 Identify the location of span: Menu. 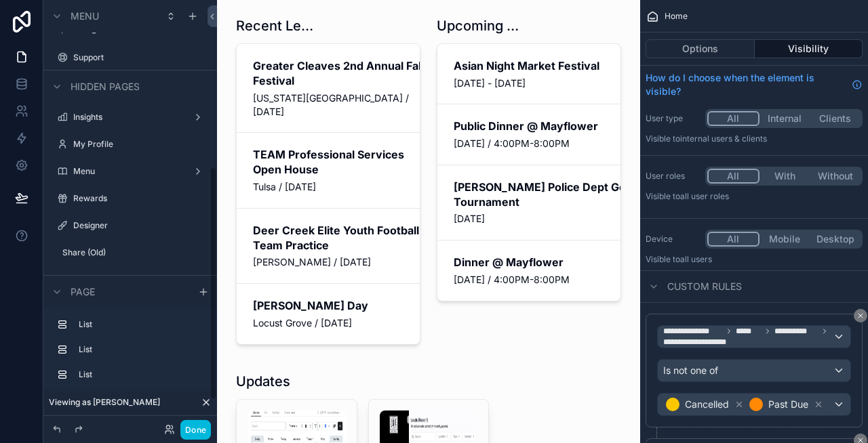
(85, 16).